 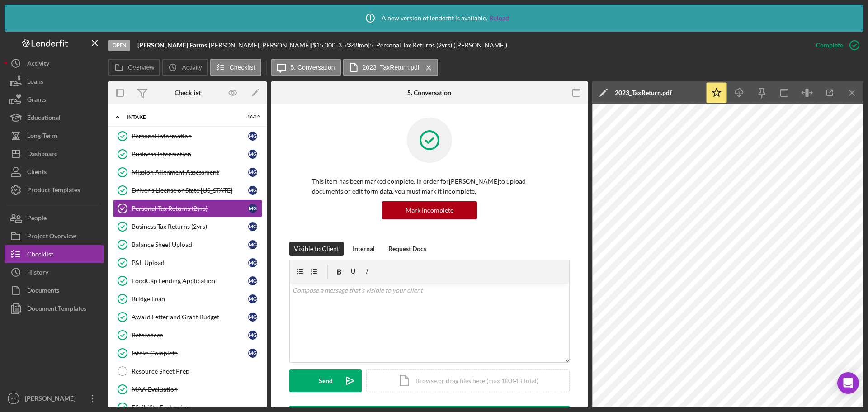 What do you see at coordinates (429, 93) in the screenshot?
I see `div: 5. Conversation` at bounding box center [429, 93].